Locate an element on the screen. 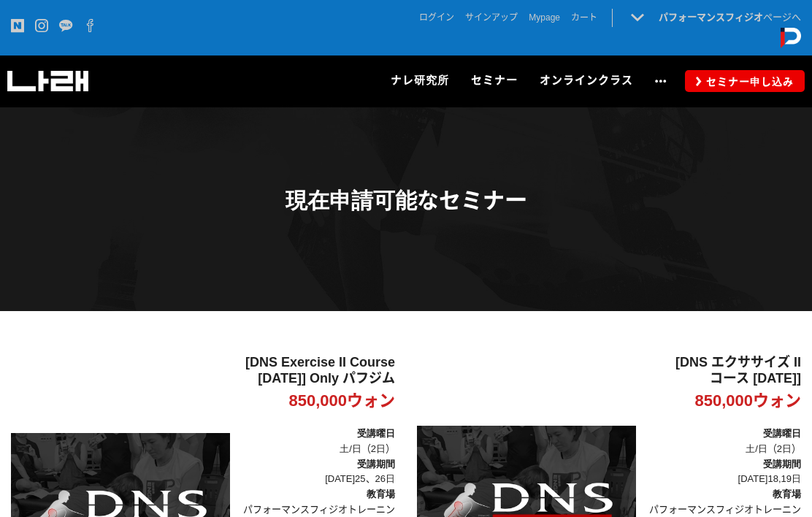 The height and width of the screenshot is (517, 812). span: 現在申請可能なセミナー is located at coordinates (406, 200).